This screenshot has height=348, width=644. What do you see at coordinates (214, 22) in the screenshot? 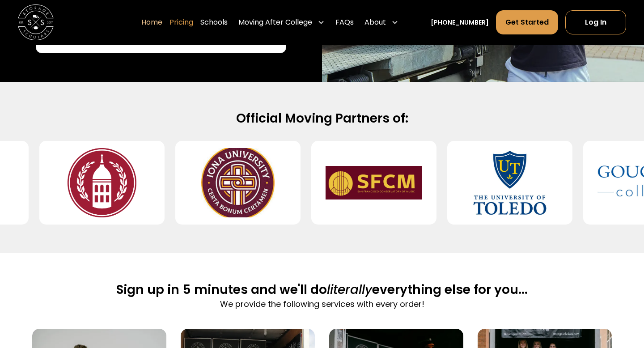
I see `a: Schools` at bounding box center [214, 22].